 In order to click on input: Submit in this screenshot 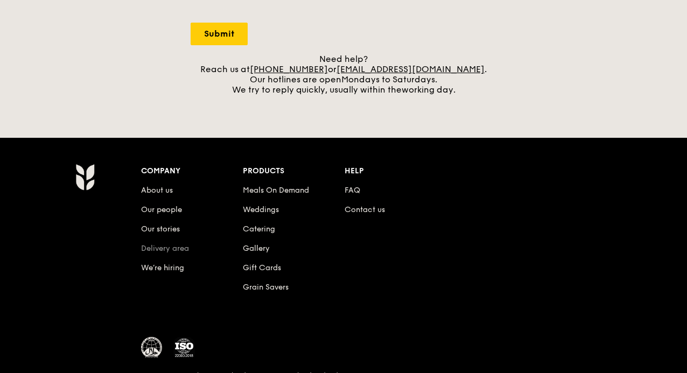, I will do `click(219, 34)`.